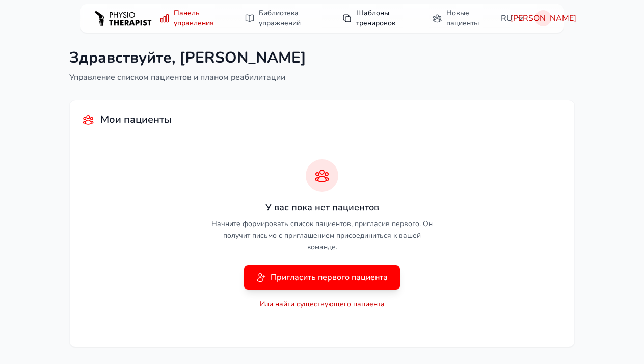 This screenshot has width=644, height=364. I want to click on span: RU, so click(512, 19).